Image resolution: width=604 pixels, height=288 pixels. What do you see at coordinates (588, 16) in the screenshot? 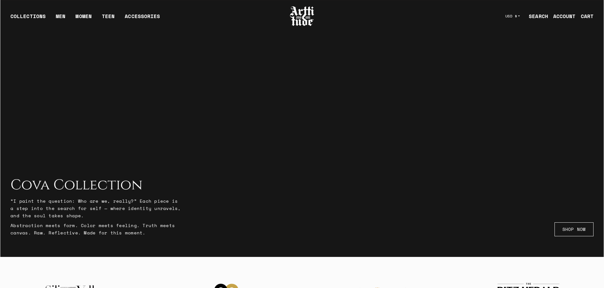
I see `div: CART` at bounding box center [588, 16].